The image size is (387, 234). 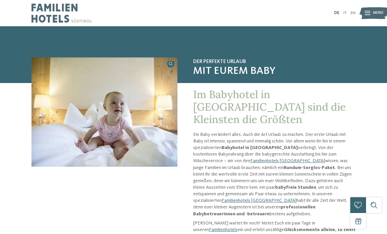 I want to click on a: Babyhotel in Südtirol für einen ganz entspannten Urlaub, so click(x=104, y=112).